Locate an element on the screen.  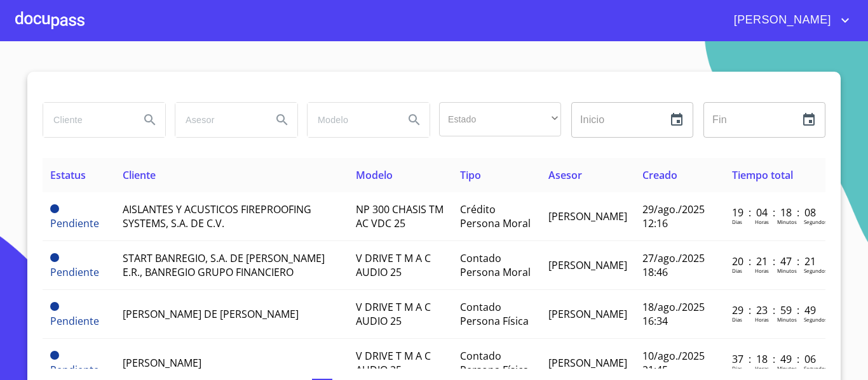
span: 27/ago./2025 18:46 is located at coordinates (673, 265).